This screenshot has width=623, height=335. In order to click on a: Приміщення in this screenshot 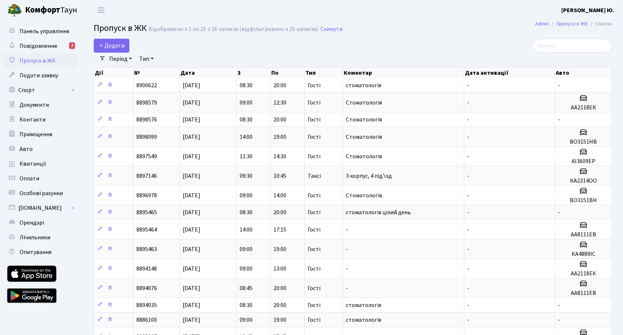, I will do `click(40, 134)`.